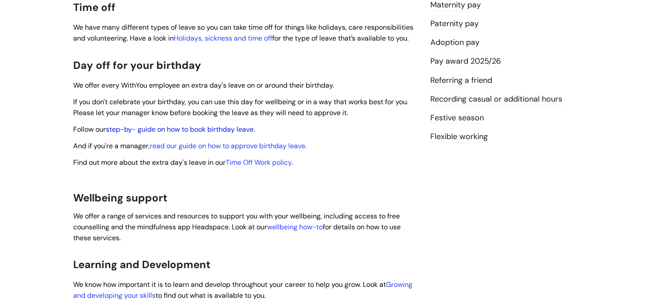 The width and height of the screenshot is (669, 303). I want to click on span: And if you're a manager, ., so click(190, 145).